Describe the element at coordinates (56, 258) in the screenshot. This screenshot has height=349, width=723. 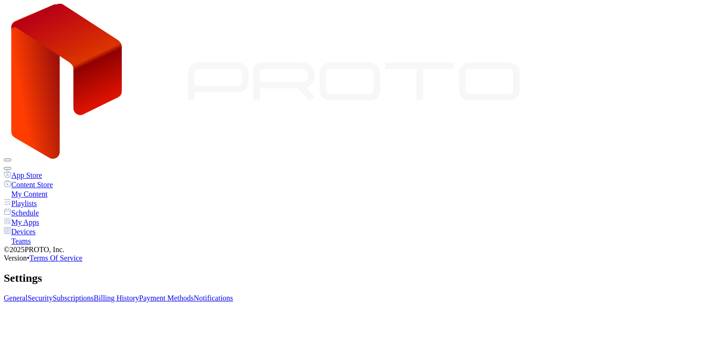
I see `a: Terms Of Service` at that location.